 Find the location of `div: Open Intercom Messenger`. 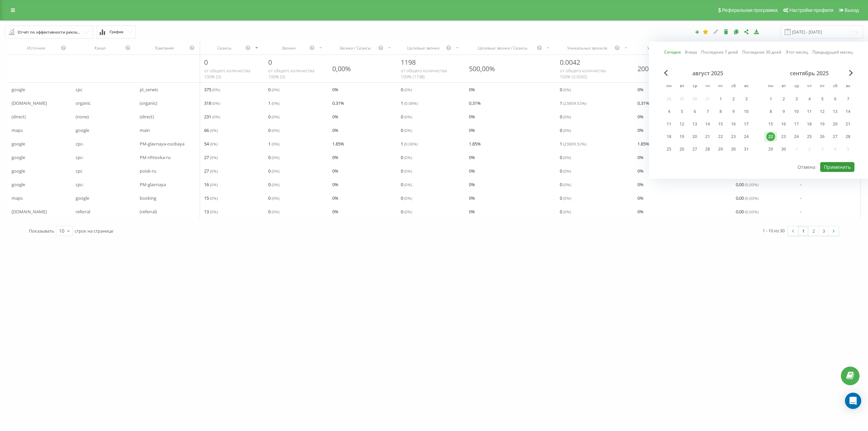

div: Open Intercom Messenger is located at coordinates (854, 401).